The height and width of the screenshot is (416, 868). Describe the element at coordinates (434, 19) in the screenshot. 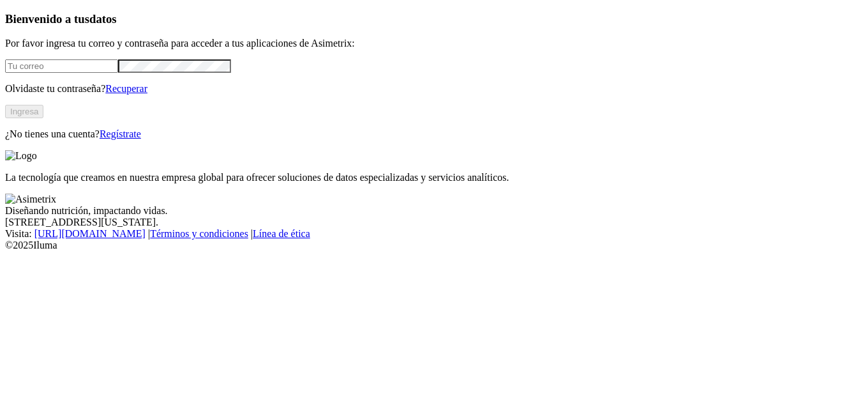

I see `h3: Bienvenido a tus` at that location.